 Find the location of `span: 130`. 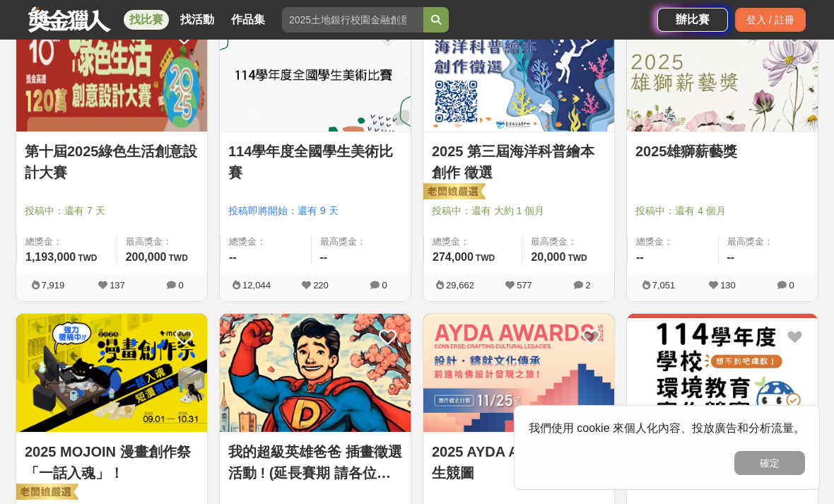

span: 130 is located at coordinates (727, 285).